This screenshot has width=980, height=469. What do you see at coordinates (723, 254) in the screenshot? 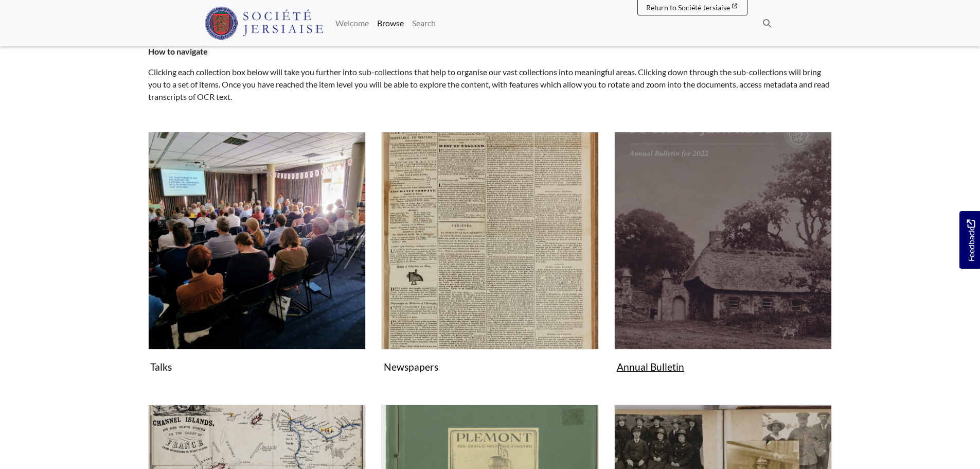
I see `a: Annual Bulletin Annual Bulletin` at bounding box center [723, 254].